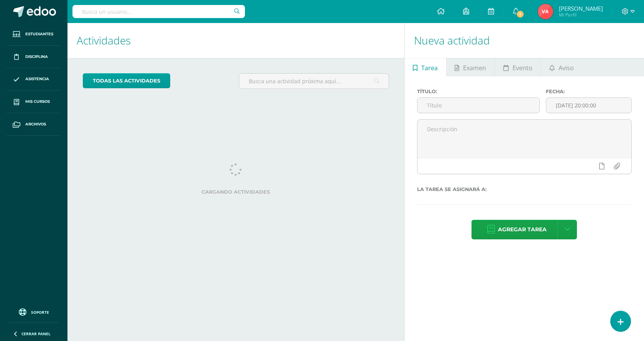 This screenshot has width=644, height=341. I want to click on input: Busca una actividad próxima aquí..., so click(313, 81).